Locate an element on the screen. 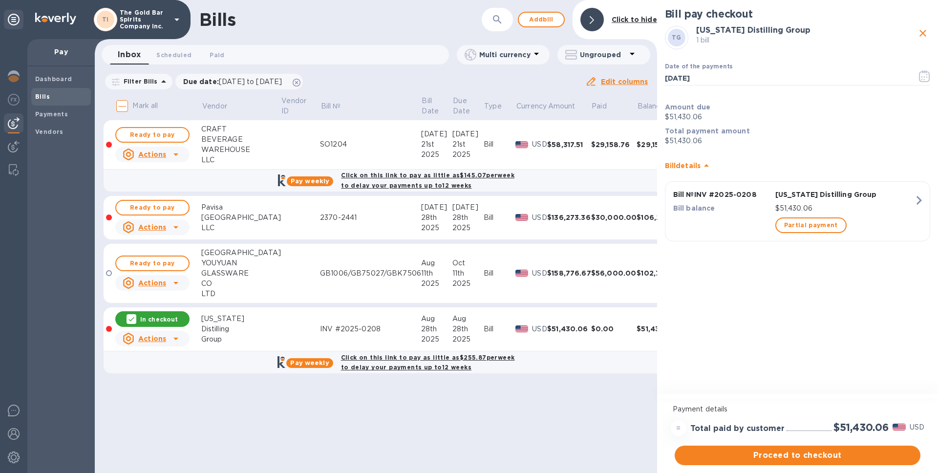  b: TG is located at coordinates (677, 37).